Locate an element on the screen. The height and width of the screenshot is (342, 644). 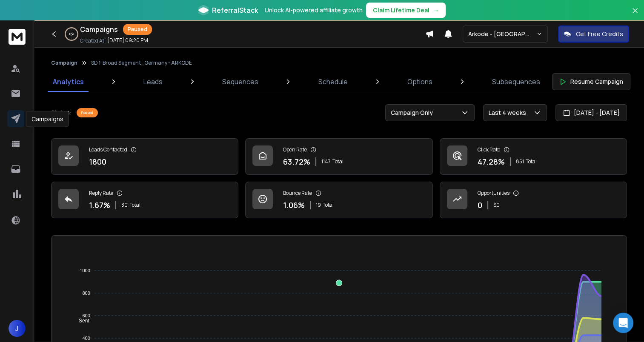
p: Get Free Credits is located at coordinates (599, 34).